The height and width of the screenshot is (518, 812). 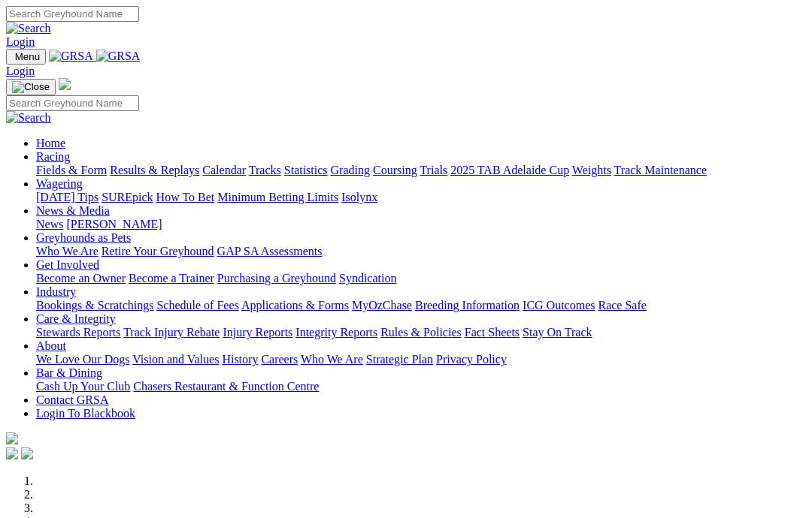 What do you see at coordinates (399, 359) in the screenshot?
I see `a: Strategic Plan` at bounding box center [399, 359].